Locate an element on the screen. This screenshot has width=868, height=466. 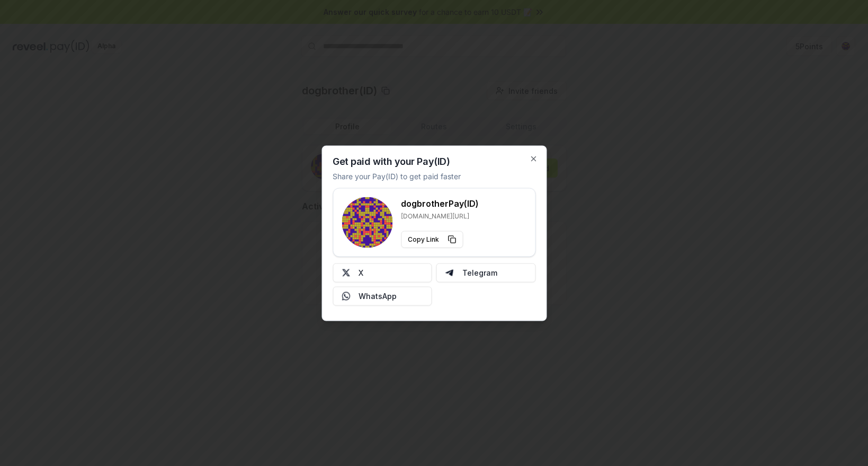
button: Copy Link is located at coordinates (431, 239).